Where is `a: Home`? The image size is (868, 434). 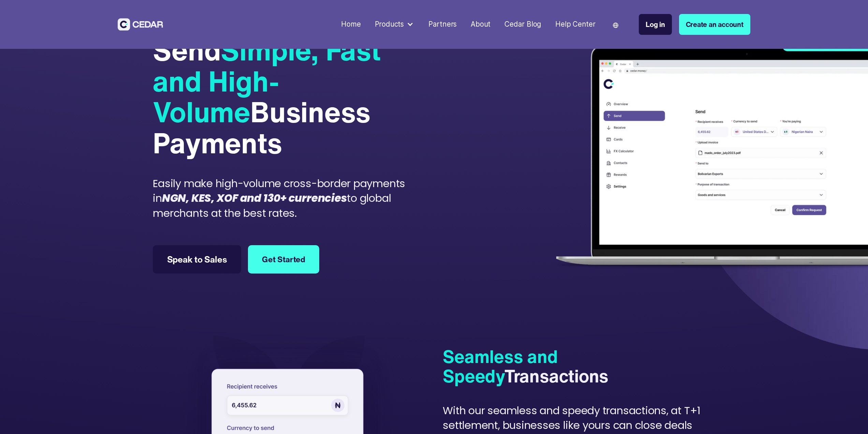
a: Home is located at coordinates (351, 24).